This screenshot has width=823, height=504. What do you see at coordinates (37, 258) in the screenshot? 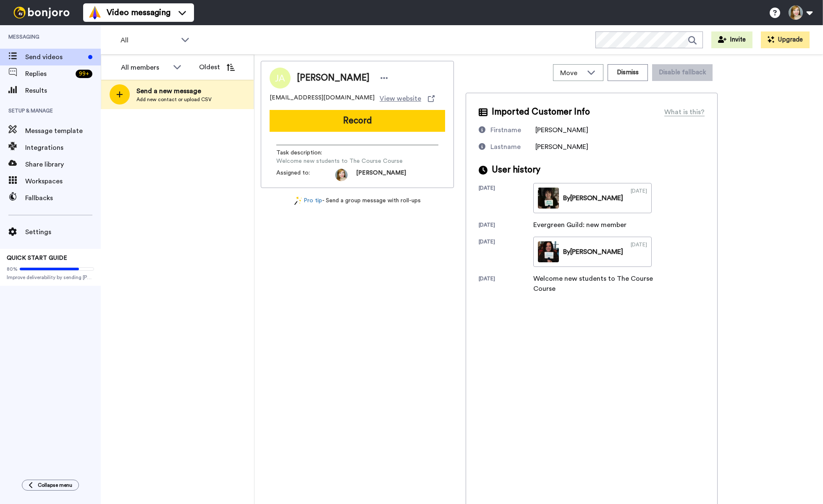
I see `span: QUICK START GUIDE` at bounding box center [37, 258].